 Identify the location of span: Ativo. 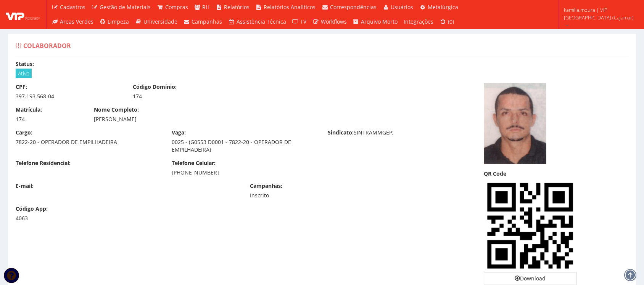
(23, 73).